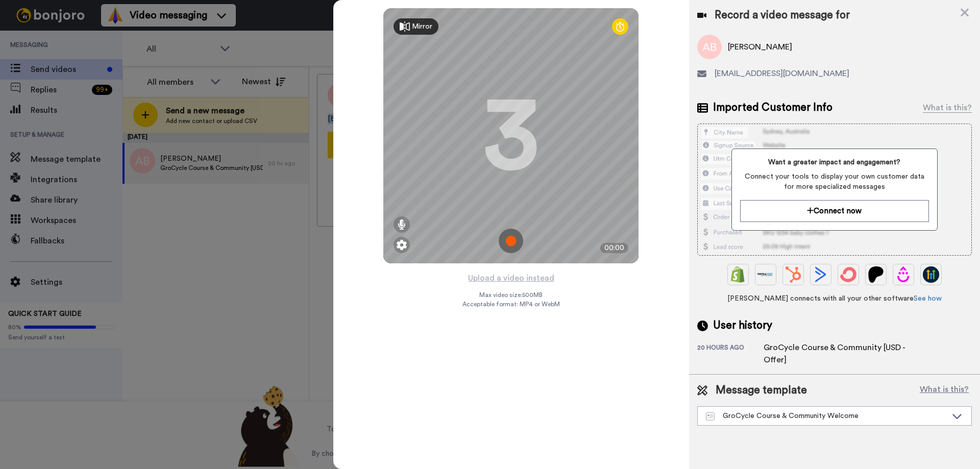  Describe the element at coordinates (793, 275) in the screenshot. I see `img: Hubspot` at that location.